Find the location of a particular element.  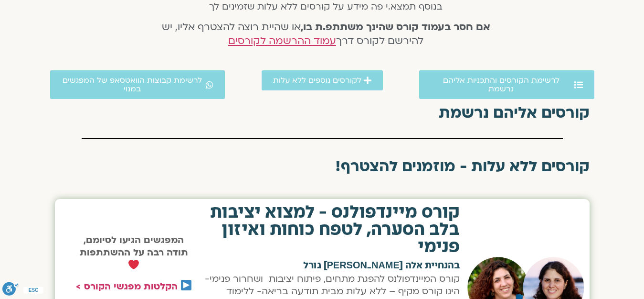

a: הקלטות מפגשי הקורס > is located at coordinates (126, 286).